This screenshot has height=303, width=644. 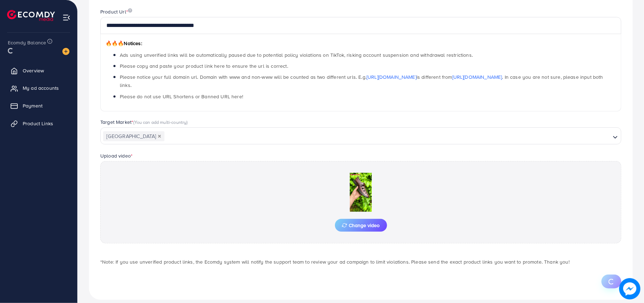 I want to click on label: Upload video, so click(x=116, y=156).